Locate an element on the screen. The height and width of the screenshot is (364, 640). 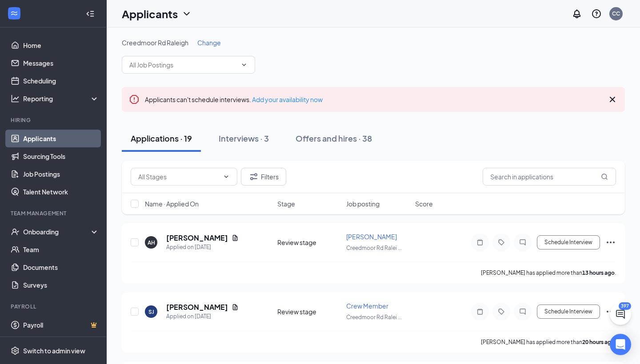
div: Switch to admin view is located at coordinates (54, 351).